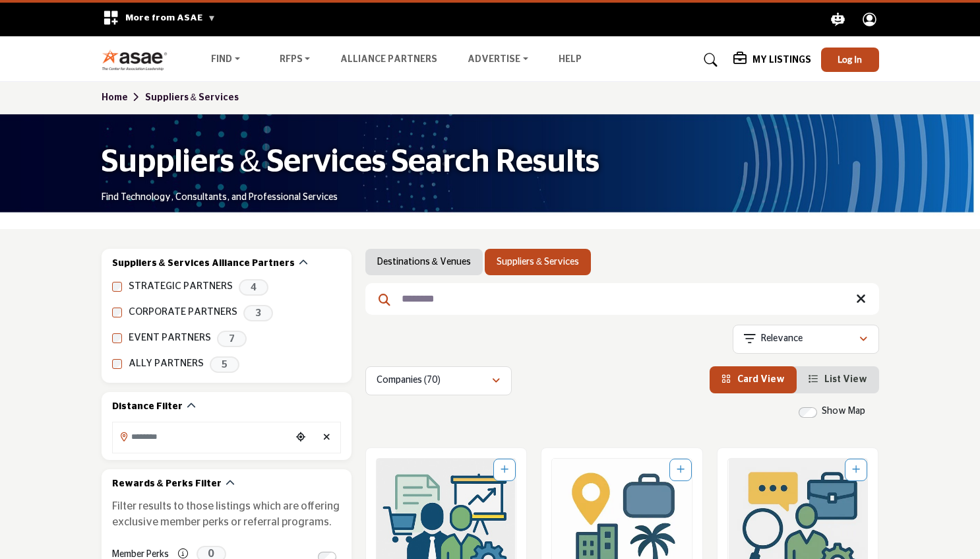 The height and width of the screenshot is (559, 980). Describe the element at coordinates (202, 436) in the screenshot. I see `input: Search Location` at that location.